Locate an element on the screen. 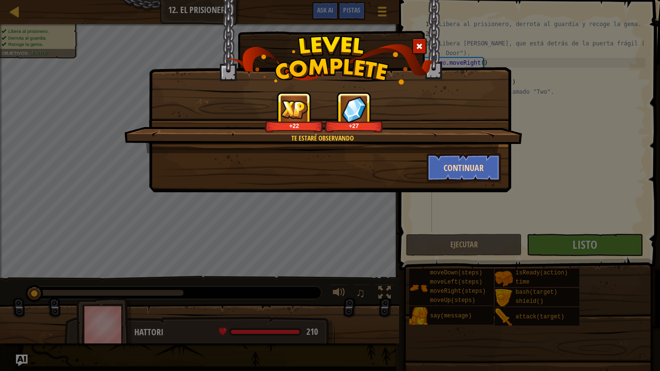  img: reward_icon_xp.png is located at coordinates (294, 109).